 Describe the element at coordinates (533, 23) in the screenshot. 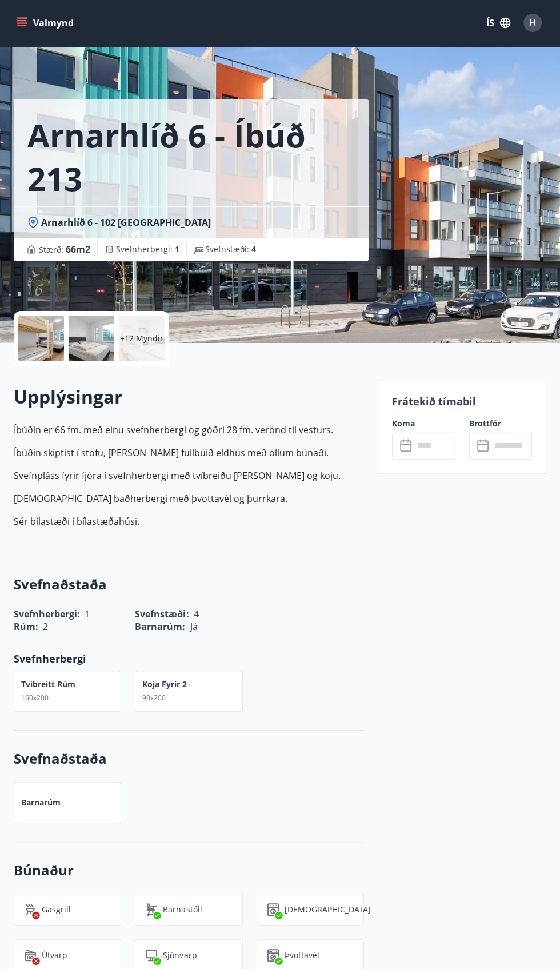

I see `button: H` at that location.